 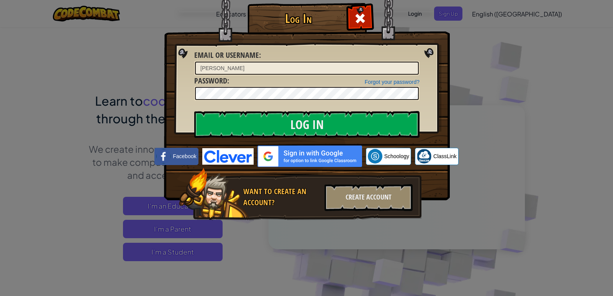 What do you see at coordinates (307, 124) in the screenshot?
I see `input: Log In` at bounding box center [307, 124].